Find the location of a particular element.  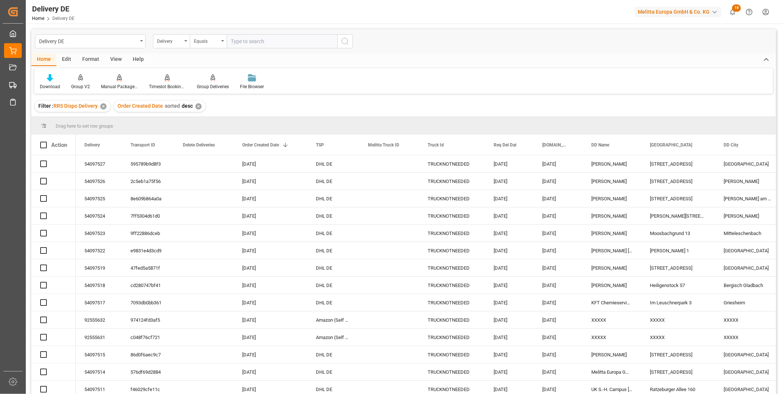

span: Drag here to set row groups is located at coordinates (84, 126).